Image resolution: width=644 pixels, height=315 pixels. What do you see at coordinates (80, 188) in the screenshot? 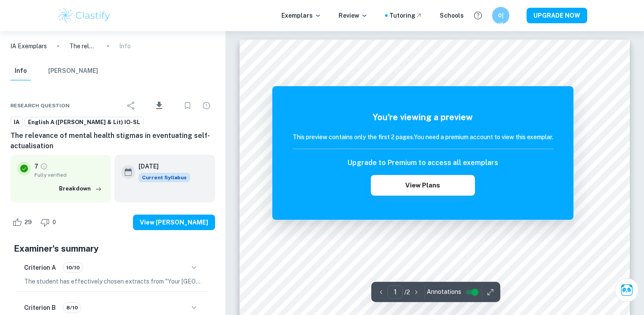
I see `button: Breakdown` at bounding box center [80, 188].